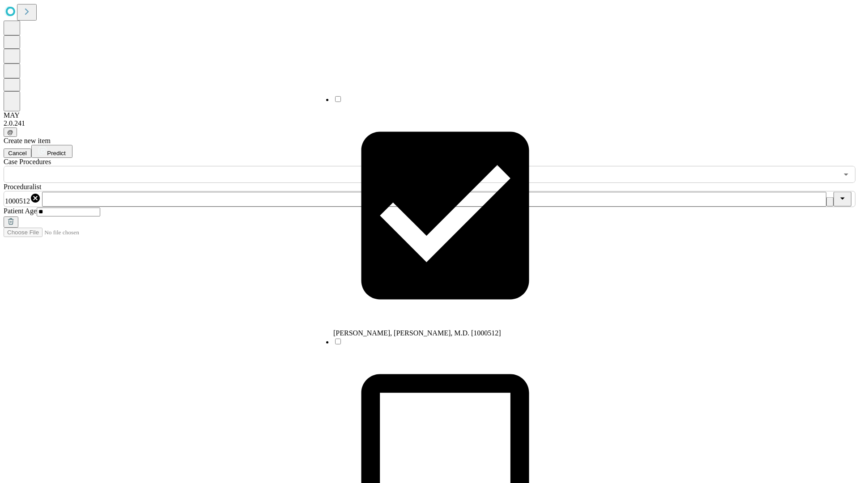 The height and width of the screenshot is (483, 859). Describe the element at coordinates (52, 151) in the screenshot. I see `button: Predict` at that location.